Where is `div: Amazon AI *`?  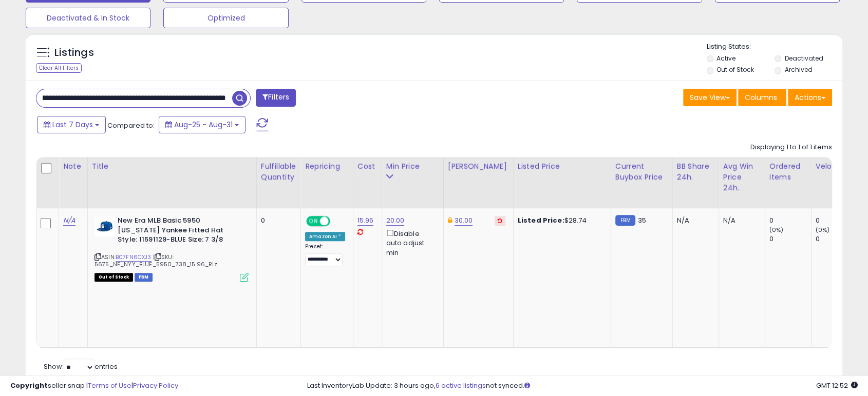 div: Amazon AI * is located at coordinates (325, 237).